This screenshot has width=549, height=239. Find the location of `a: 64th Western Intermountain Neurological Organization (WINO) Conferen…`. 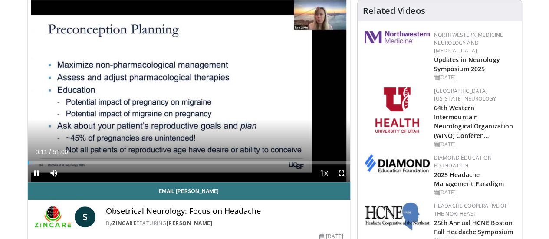

a: 64th Western Intermountain Neurological Organization (WINO) Conferen… is located at coordinates (473, 121).